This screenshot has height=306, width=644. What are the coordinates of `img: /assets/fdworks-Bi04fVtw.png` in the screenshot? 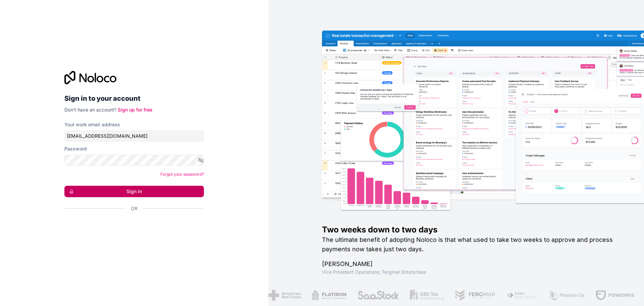 It's located at (612, 295).